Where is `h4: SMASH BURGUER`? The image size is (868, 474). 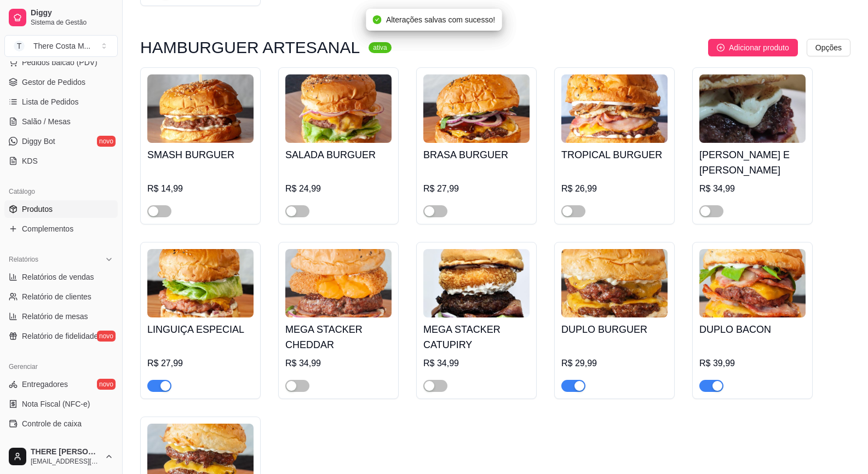 h4: SMASH BURGUER is located at coordinates (201, 155).